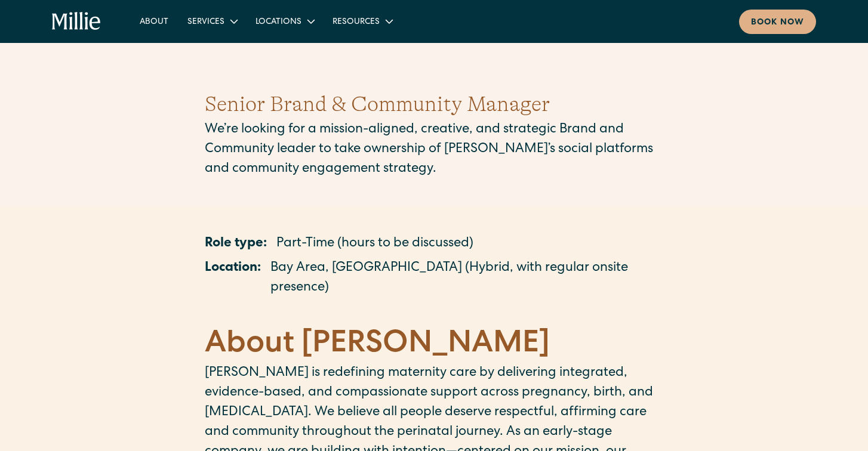  What do you see at coordinates (375, 244) in the screenshot?
I see `p: Part-Time (hours to be discussed)` at bounding box center [375, 244].